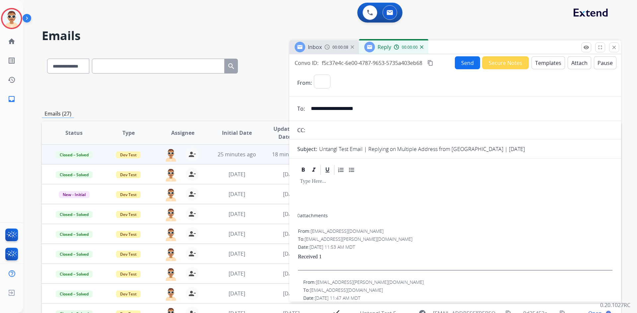 The height and width of the screenshot is (313, 637). I want to click on p: Convo ID:, so click(306, 63).